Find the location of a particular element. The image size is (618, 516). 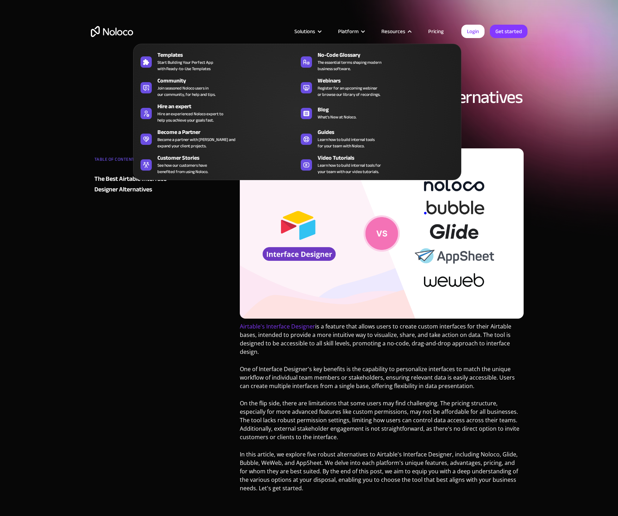

p: On the flip side, there are limitations that some users may find challenging. The pricing structu... is located at coordinates (382, 422).